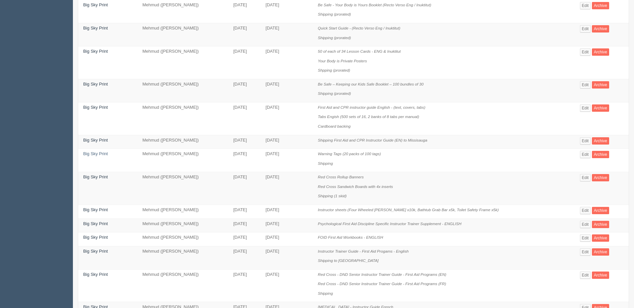 This screenshot has height=308, width=634. Describe the element at coordinates (332, 195) in the screenshot. I see `i: Shipping (1 skid)` at that location.